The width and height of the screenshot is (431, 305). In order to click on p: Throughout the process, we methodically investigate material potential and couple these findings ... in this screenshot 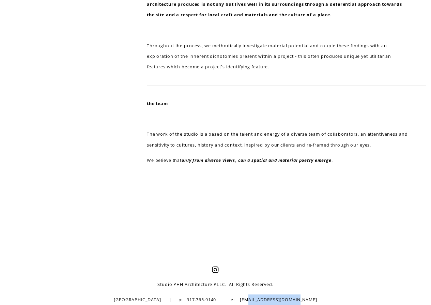, I will do `click(277, 56)`.